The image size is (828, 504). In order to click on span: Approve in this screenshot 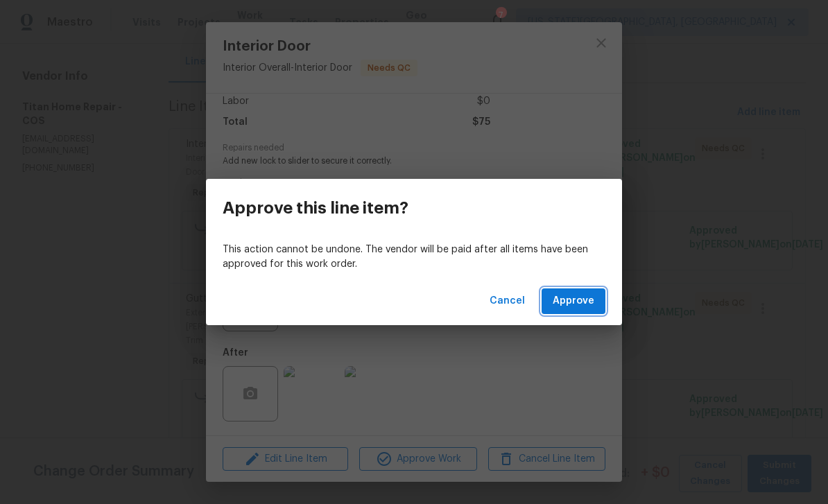, I will do `click(573, 301)`.